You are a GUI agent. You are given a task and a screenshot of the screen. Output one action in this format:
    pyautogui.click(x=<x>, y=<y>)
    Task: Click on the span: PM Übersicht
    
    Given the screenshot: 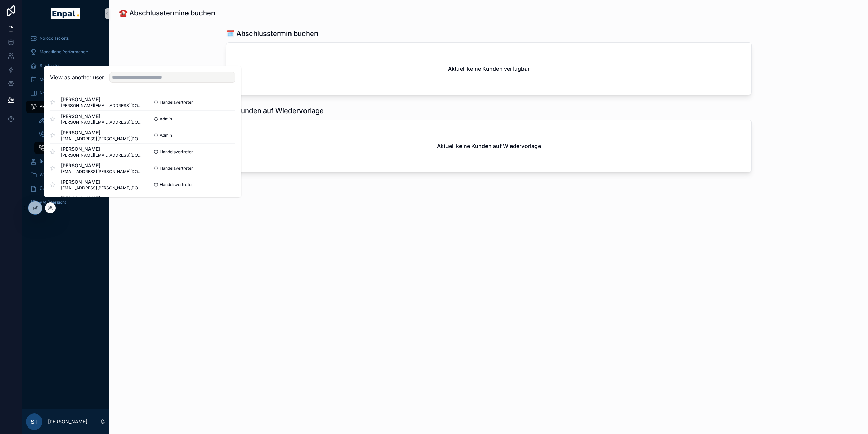 What is the action you would take?
    pyautogui.click(x=52, y=203)
    